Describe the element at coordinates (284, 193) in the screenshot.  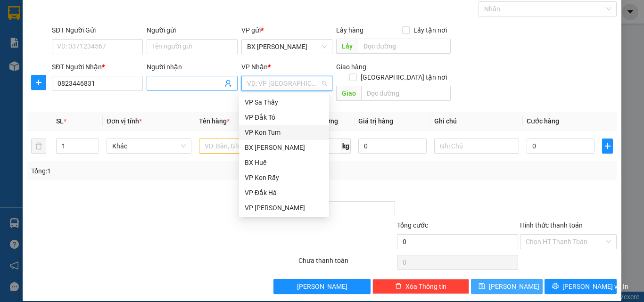
I see `div: VP Đắk Hà` at that location.